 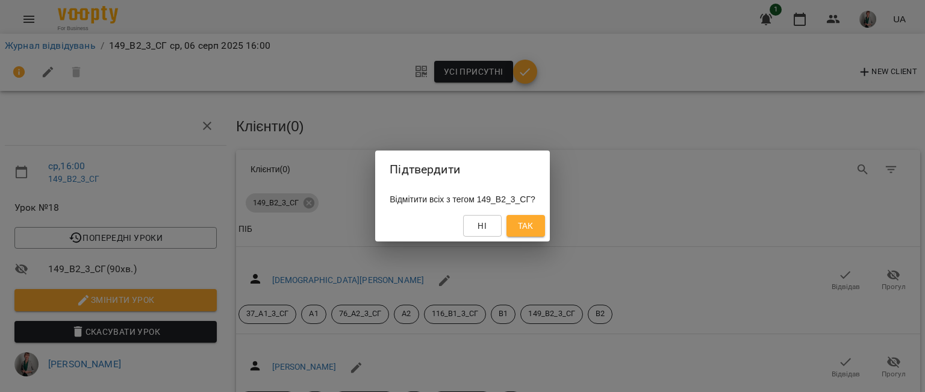 What do you see at coordinates (482, 226) in the screenshot?
I see `span: Ні` at bounding box center [482, 226].